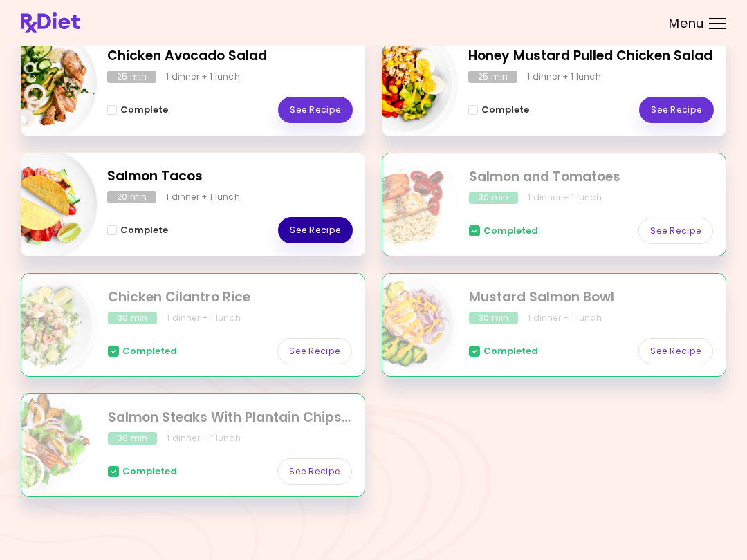  I want to click on a: See Recipe - Honey Mustard Pulled Chicken Salad, so click(676, 110).